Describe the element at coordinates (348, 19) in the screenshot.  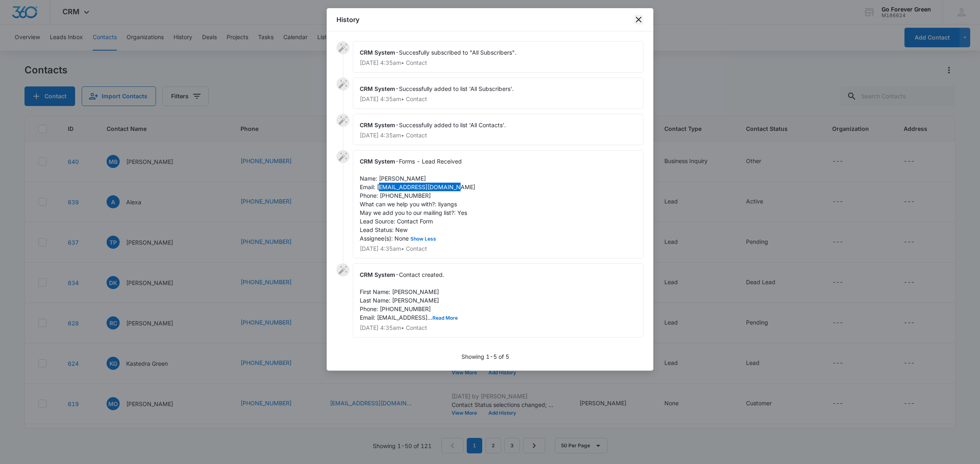
I see `h1: History` at that location.